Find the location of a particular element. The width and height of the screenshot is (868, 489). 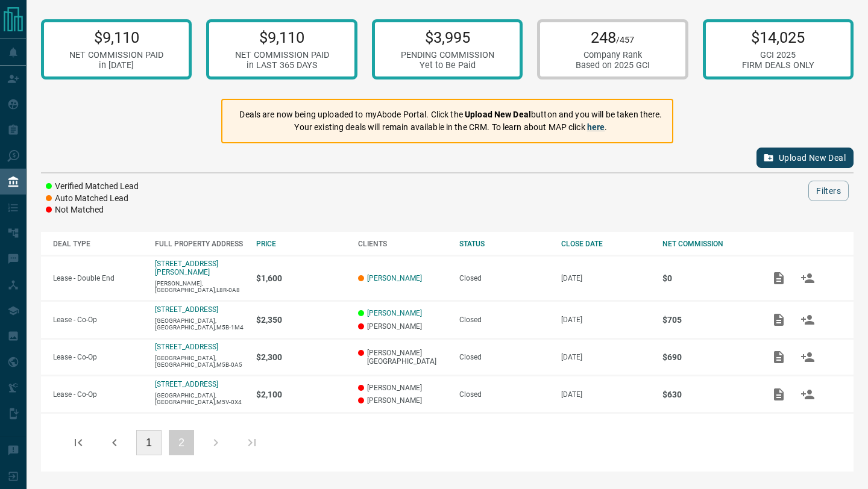

button: Upload New Deal is located at coordinates (804, 158).